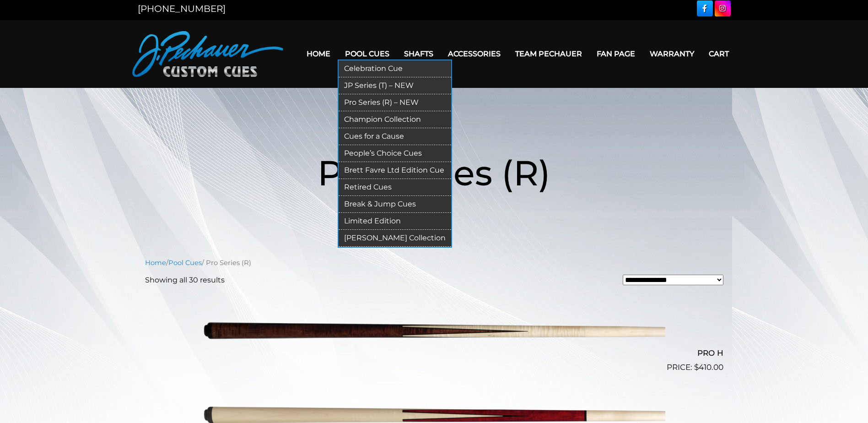 This screenshot has height=423, width=868. I want to click on a: Cues for a Cause, so click(395, 137).